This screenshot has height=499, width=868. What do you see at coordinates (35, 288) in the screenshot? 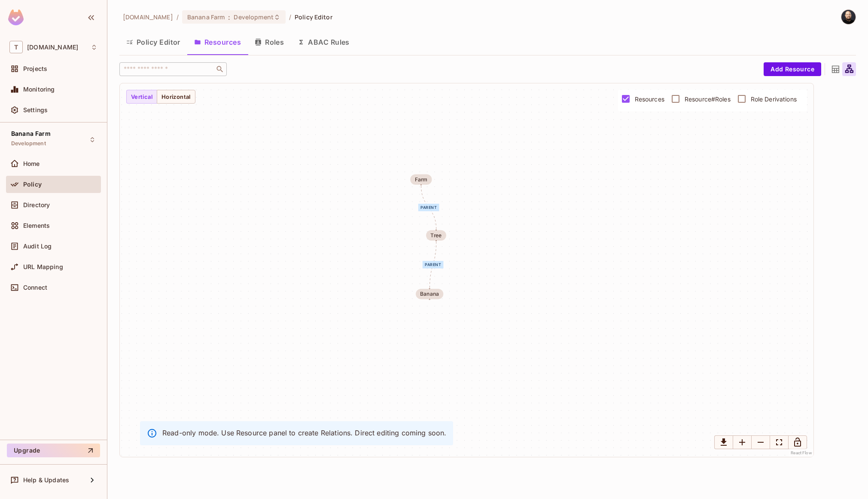
I see `span: Connect` at bounding box center [35, 288].